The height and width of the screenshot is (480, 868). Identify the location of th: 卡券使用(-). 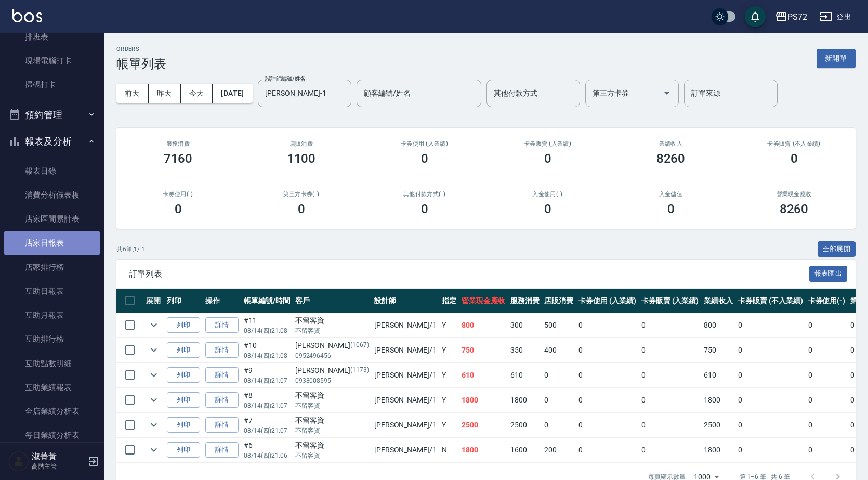
(827, 301).